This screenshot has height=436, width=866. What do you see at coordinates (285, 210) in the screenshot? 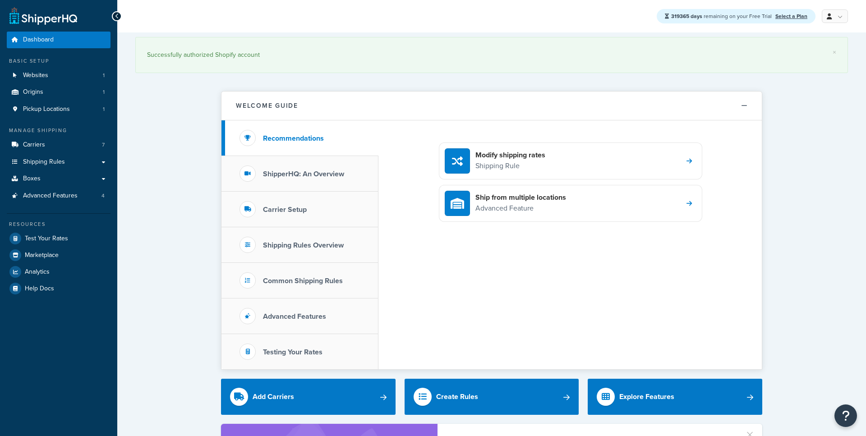
I see `h3: Carrier Setup` at bounding box center [285, 210].